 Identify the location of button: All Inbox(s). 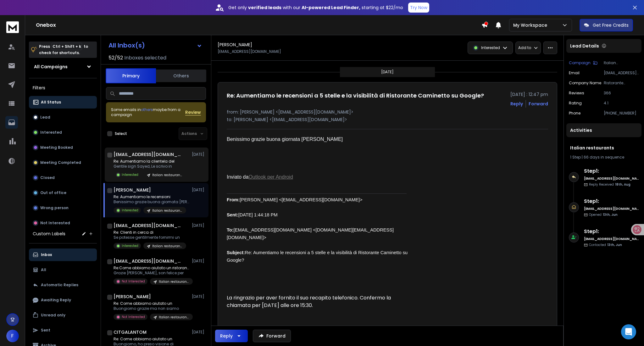
(156, 46).